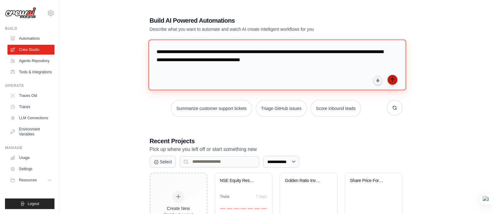 The width and height of the screenshot is (492, 214). What do you see at coordinates (31, 96) in the screenshot?
I see `a: Traces Old` at bounding box center [31, 96].